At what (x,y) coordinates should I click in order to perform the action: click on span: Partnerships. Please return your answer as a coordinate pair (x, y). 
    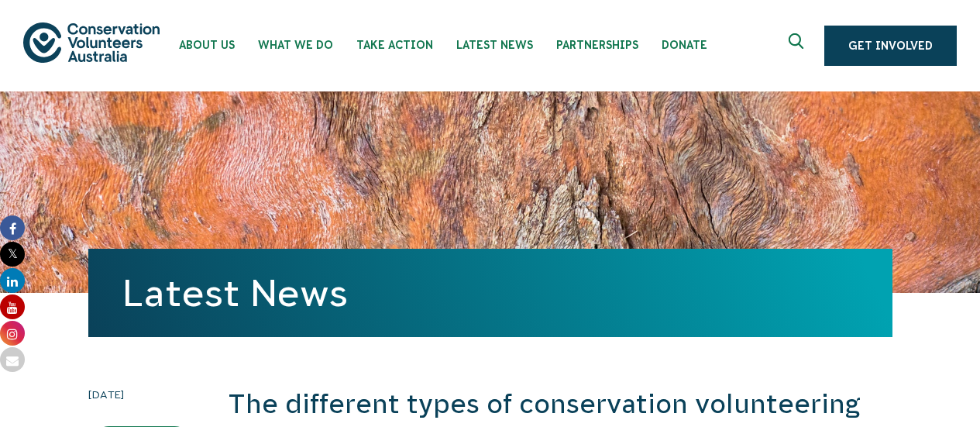
    Looking at the image, I should click on (598, 45).